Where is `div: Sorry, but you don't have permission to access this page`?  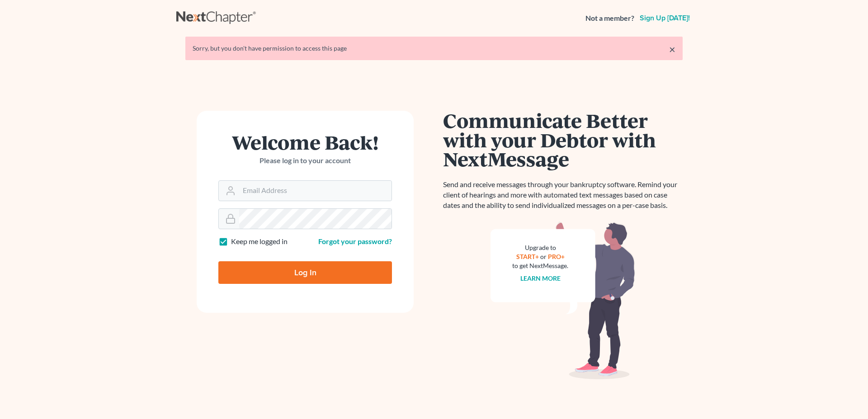
div: Sorry, but you don't have permission to access this page is located at coordinates (434, 48).